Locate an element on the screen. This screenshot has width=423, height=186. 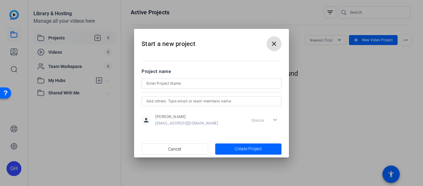
input: Enter Project Name is located at coordinates (212, 83).